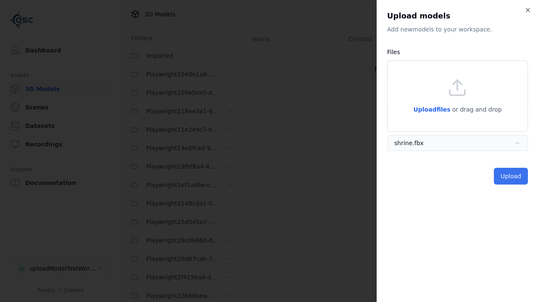  I want to click on h2: Upload models, so click(457, 16).